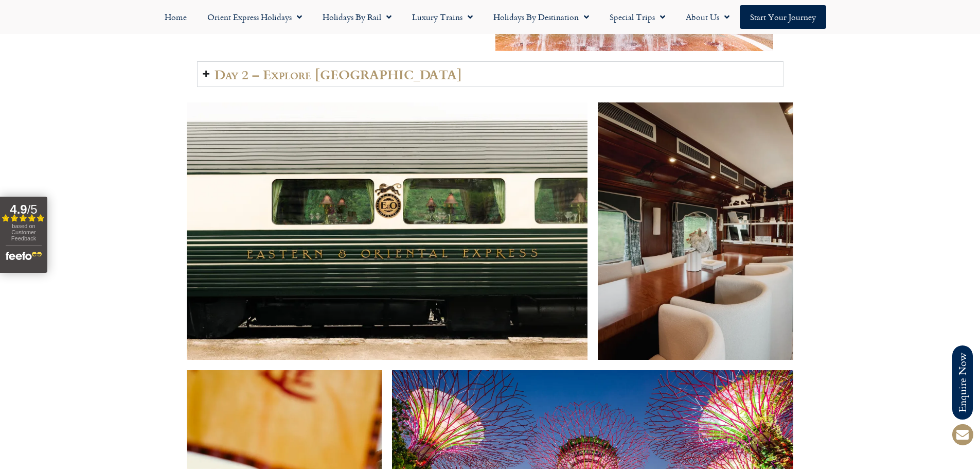 This screenshot has height=469, width=980. I want to click on a: Start your Journey, so click(783, 17).